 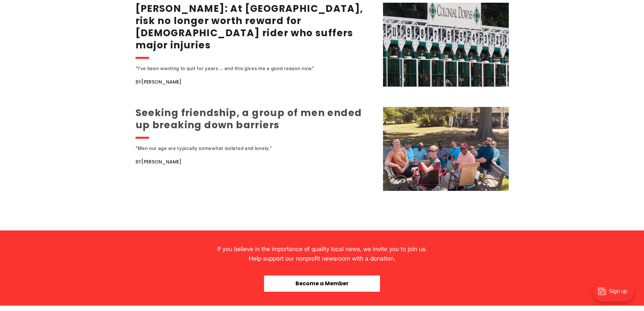 What do you see at coordinates (249, 119) in the screenshot?
I see `a: Seeking friendship, a group of men ended up breaking down barriers` at bounding box center [249, 119].